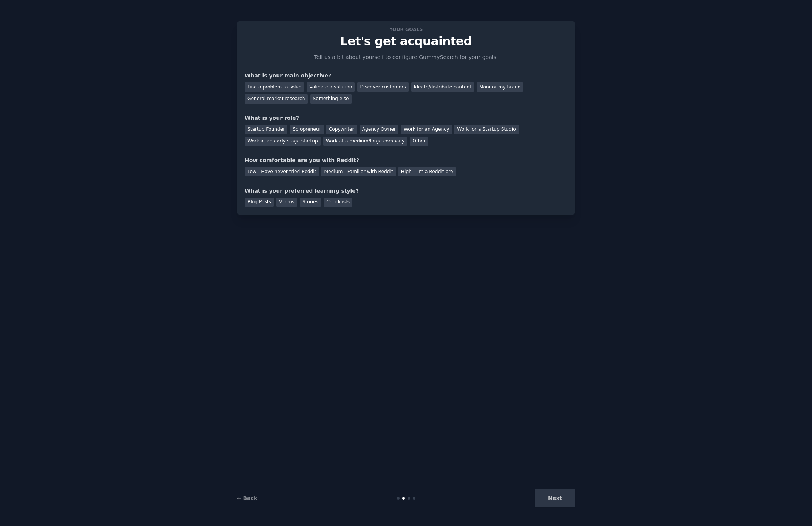  I want to click on div: Stories, so click(310, 202).